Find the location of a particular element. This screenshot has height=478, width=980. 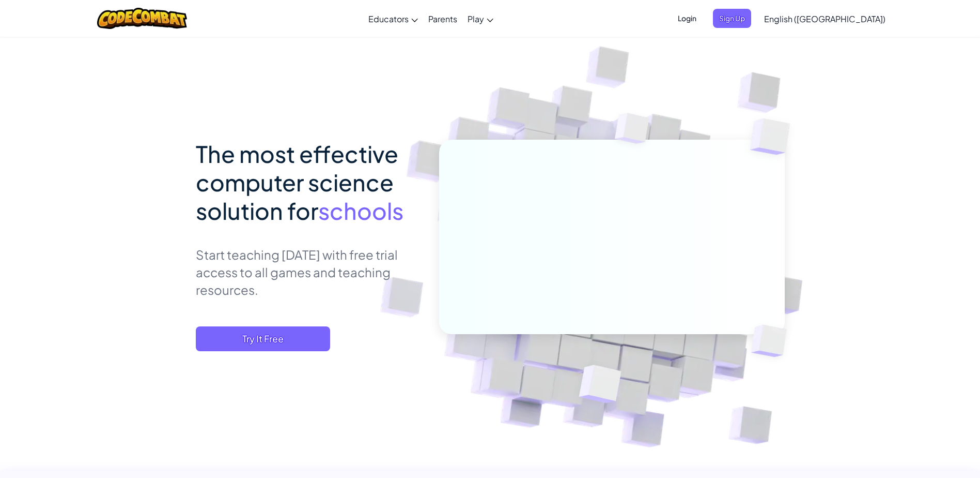

span: Play is located at coordinates (476, 19).